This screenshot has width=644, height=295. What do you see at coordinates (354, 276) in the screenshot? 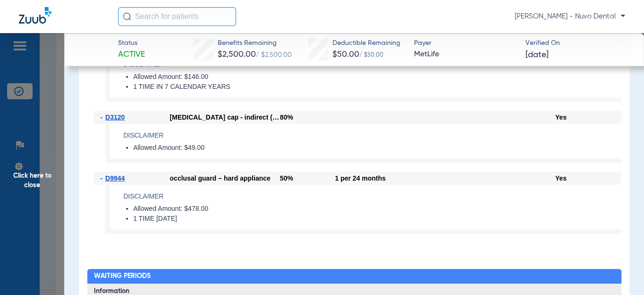
I see `h2: Waiting Periods` at bounding box center [354, 276].